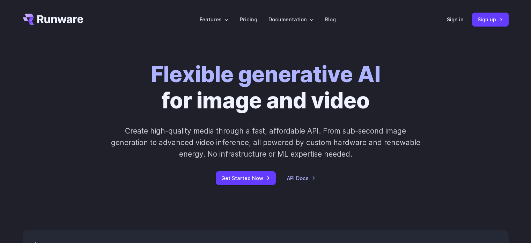  What do you see at coordinates (53, 19) in the screenshot?
I see `a: Go to /` at bounding box center [53, 19].